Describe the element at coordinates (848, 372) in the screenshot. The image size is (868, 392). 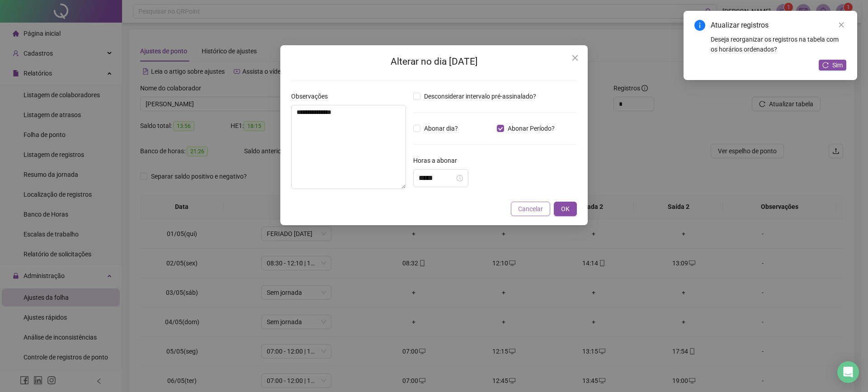
I see `div: Open Intercom Messenger` at that location.